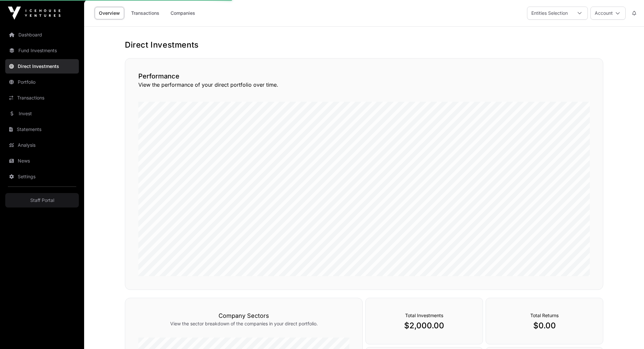 Image resolution: width=644 pixels, height=349 pixels. What do you see at coordinates (364, 85) in the screenshot?
I see `p: View the performance of your direct portfolio over time.` at bounding box center [364, 85].